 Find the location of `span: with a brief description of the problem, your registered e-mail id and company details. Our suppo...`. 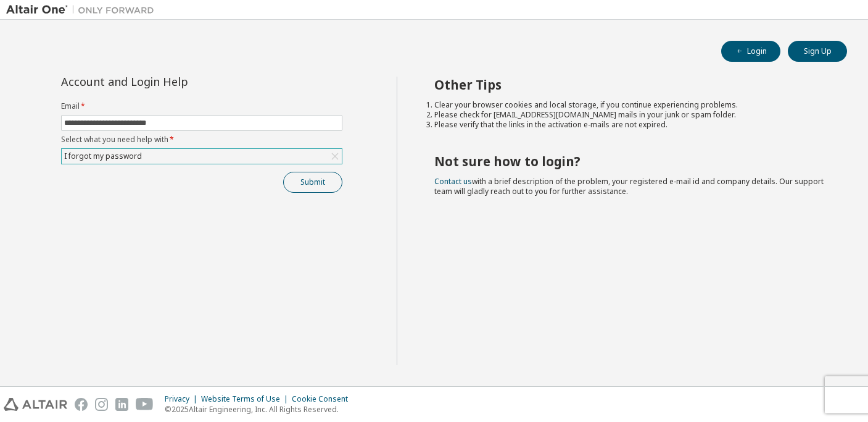

span: with a brief description of the problem, your registered e-mail id and company details. Our suppo... is located at coordinates (629, 186).